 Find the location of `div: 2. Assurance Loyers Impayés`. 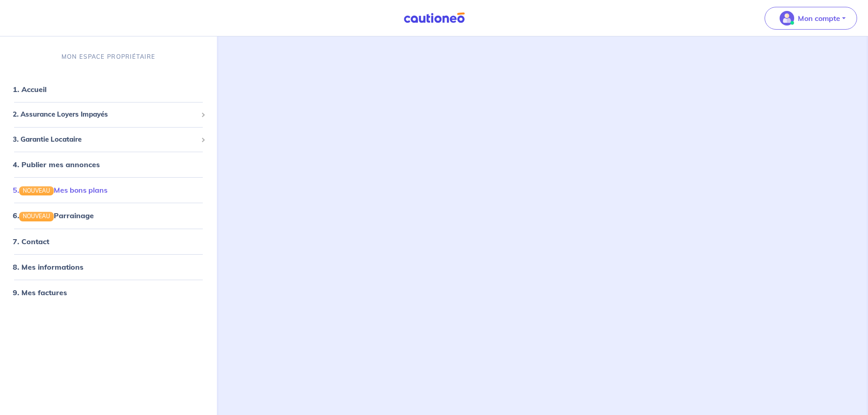

div: 2. Assurance Loyers Impayés is located at coordinates (109, 115).